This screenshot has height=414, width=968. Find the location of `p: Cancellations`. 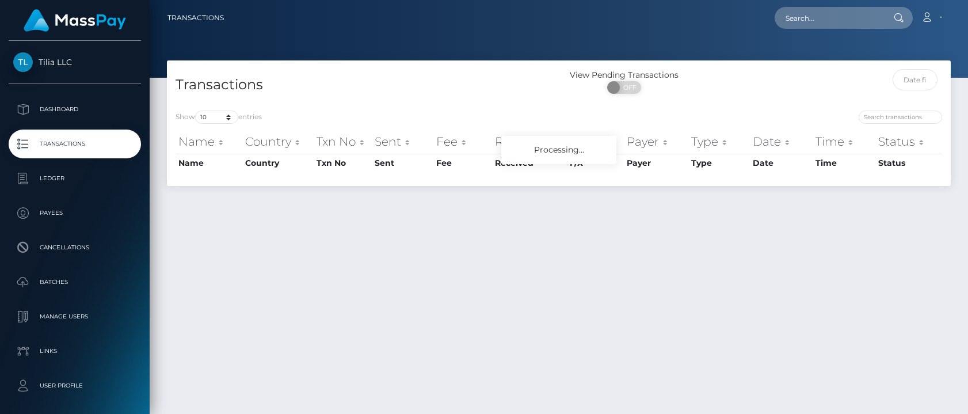

p: Cancellations is located at coordinates (75, 248).